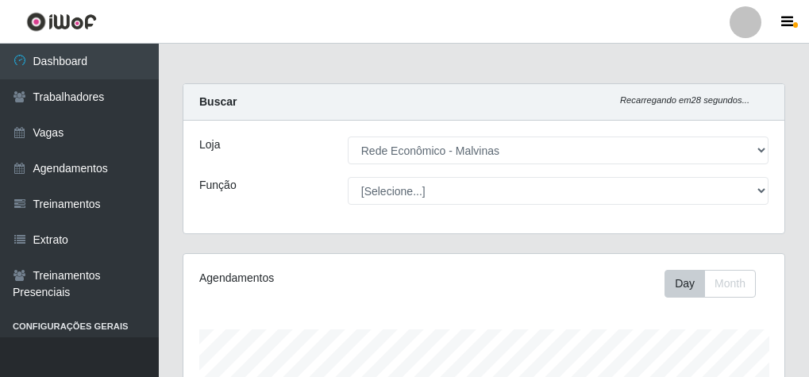 The image size is (809, 377). What do you see at coordinates (684, 100) in the screenshot?
I see `i: Recarregando em 28 segundos...` at bounding box center [684, 100].